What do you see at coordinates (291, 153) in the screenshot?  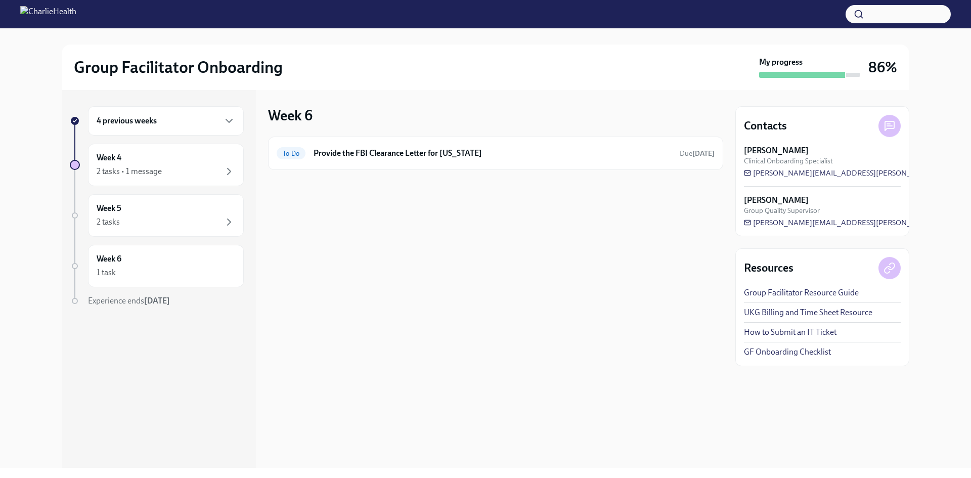 I see `span: To Do` at bounding box center [291, 153].